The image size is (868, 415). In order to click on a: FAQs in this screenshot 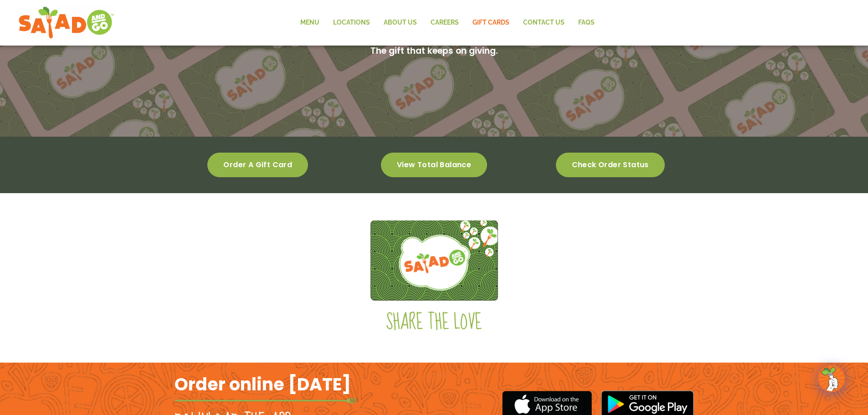, I will do `click(587, 23)`.